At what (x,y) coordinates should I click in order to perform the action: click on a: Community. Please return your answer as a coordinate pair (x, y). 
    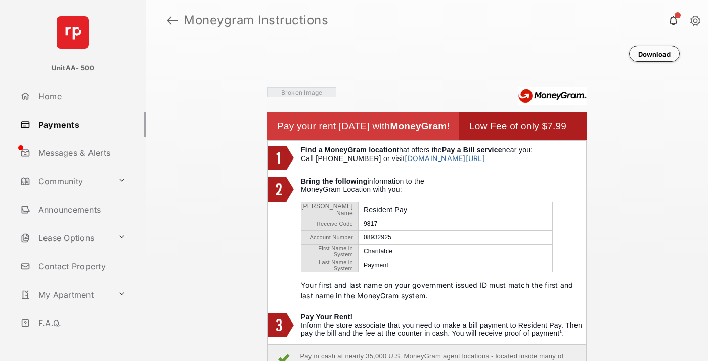
    Looking at the image, I should click on (65, 181).